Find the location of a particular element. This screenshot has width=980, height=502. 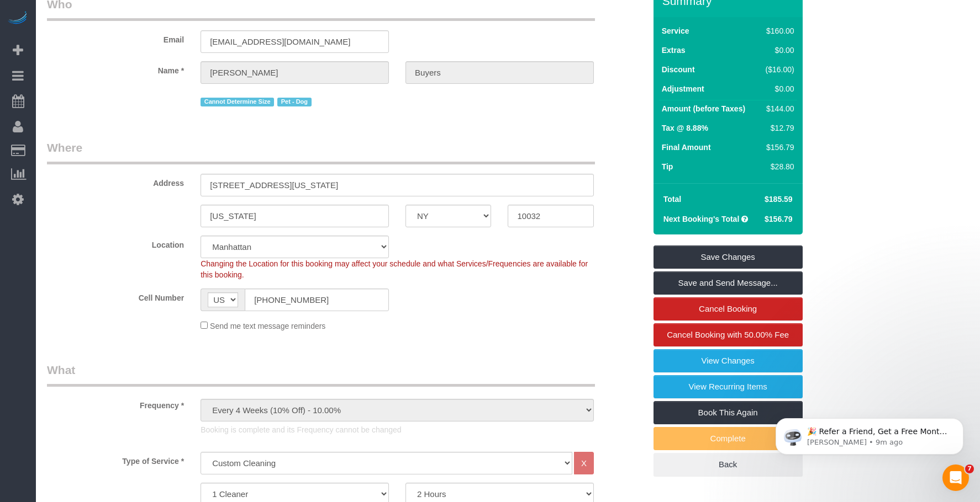

span: Pet - Dog is located at coordinates (294, 102).